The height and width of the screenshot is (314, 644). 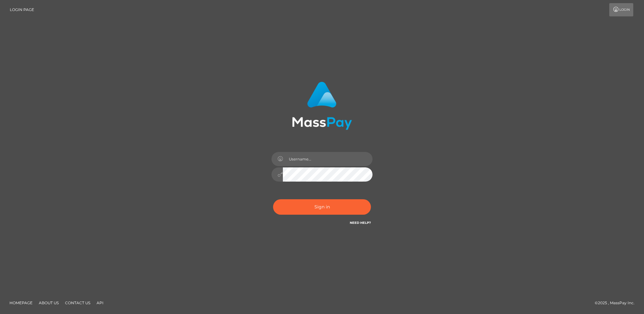 What do you see at coordinates (621, 10) in the screenshot?
I see `a: Login` at bounding box center [621, 10].